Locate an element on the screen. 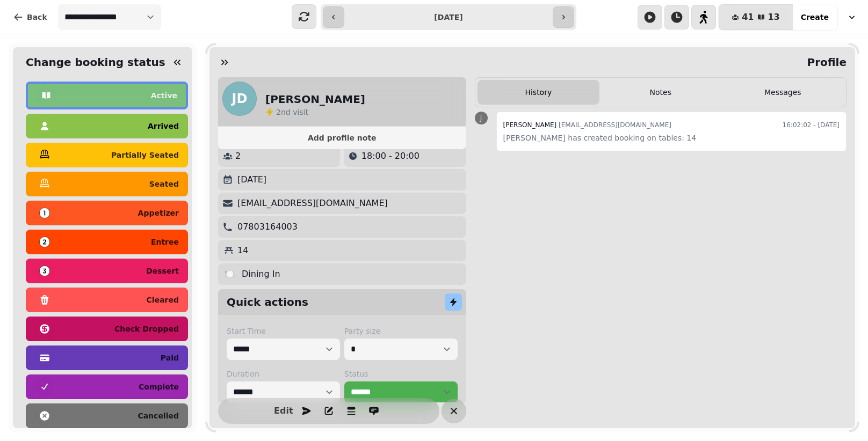 Image resolution: width=868 pixels, height=441 pixels. button: Messages is located at coordinates (782, 92).